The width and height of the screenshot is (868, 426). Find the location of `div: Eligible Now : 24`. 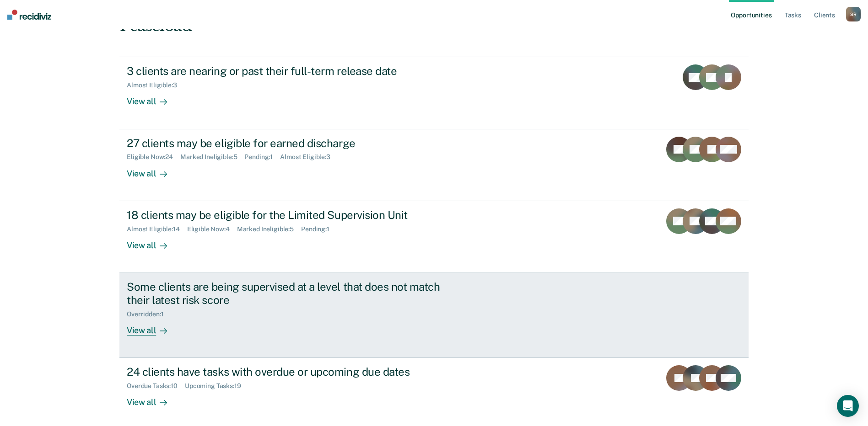

div: Eligible Now : 24 is located at coordinates (153, 157).